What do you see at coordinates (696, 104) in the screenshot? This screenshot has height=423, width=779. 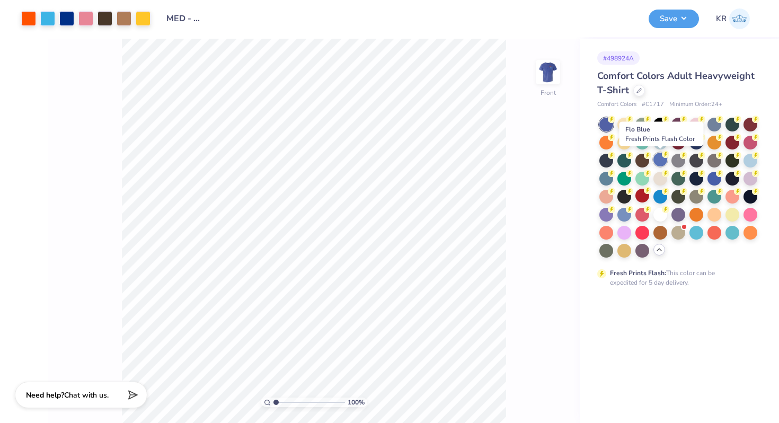 I see `span: Minimum Order: 24 +` at bounding box center [696, 104].